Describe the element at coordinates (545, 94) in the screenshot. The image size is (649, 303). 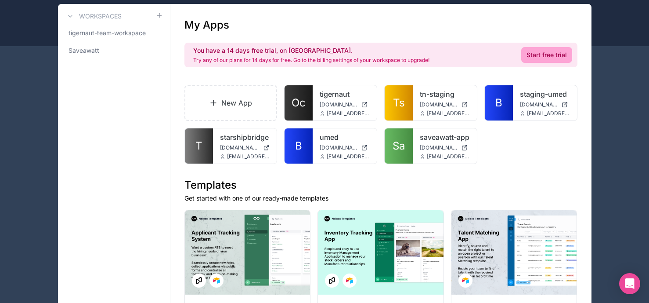
I see `a: staging-umed` at that location.